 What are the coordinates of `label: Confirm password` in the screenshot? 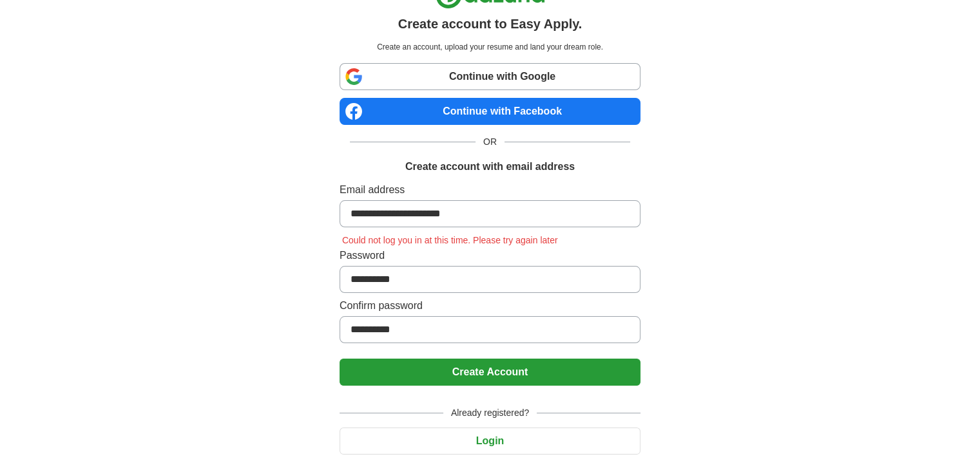 It's located at (490, 305).